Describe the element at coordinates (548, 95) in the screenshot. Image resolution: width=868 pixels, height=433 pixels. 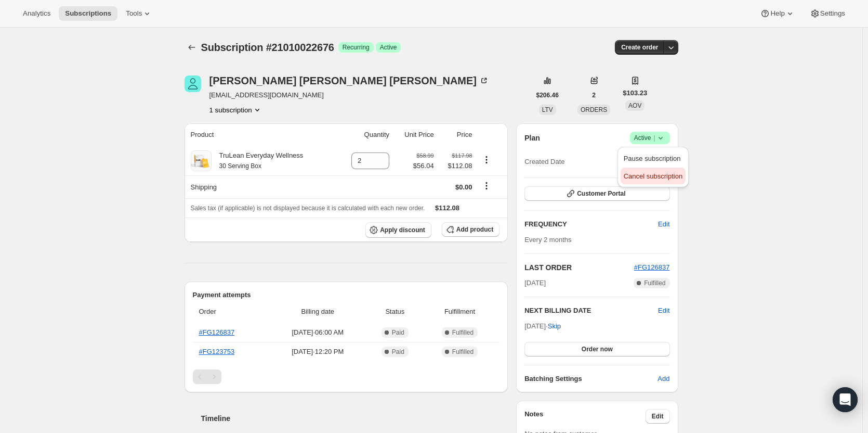
I see `span: $206.46` at that location.